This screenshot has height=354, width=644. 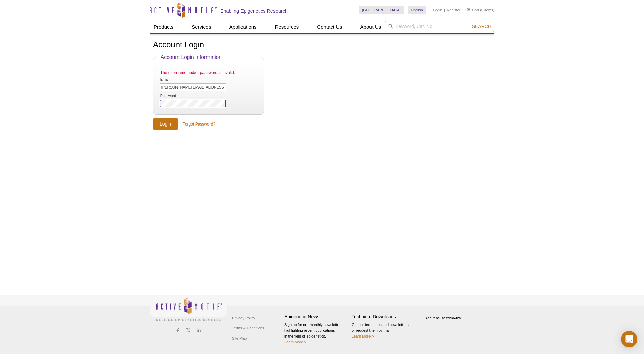 What do you see at coordinates (384, 317) in the screenshot?
I see `h4: Technical Downloads` at bounding box center [384, 317].